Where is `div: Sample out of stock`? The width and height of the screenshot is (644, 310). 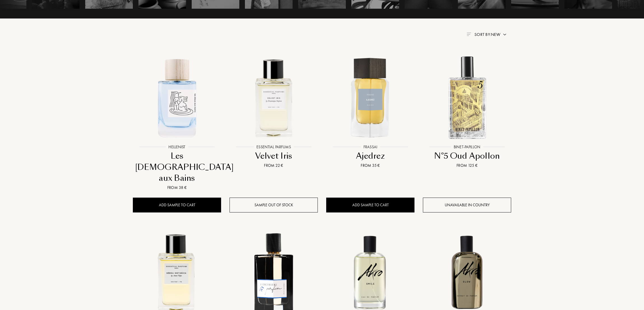
div: Sample out of stock is located at coordinates (273, 205).